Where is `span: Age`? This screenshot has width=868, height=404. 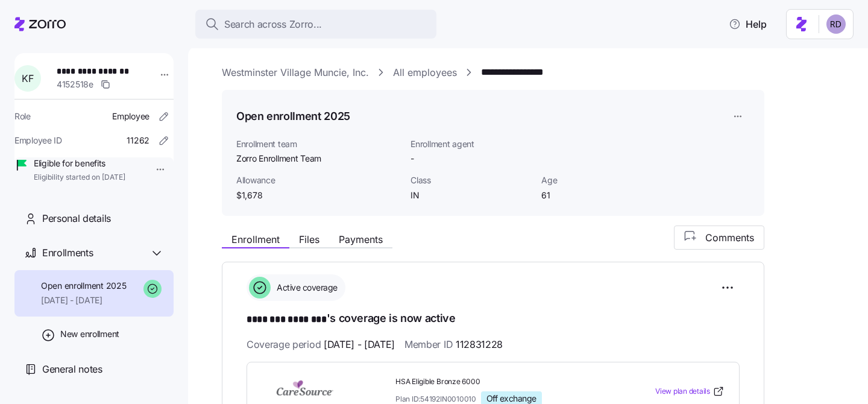 span: Age is located at coordinates (602, 181).